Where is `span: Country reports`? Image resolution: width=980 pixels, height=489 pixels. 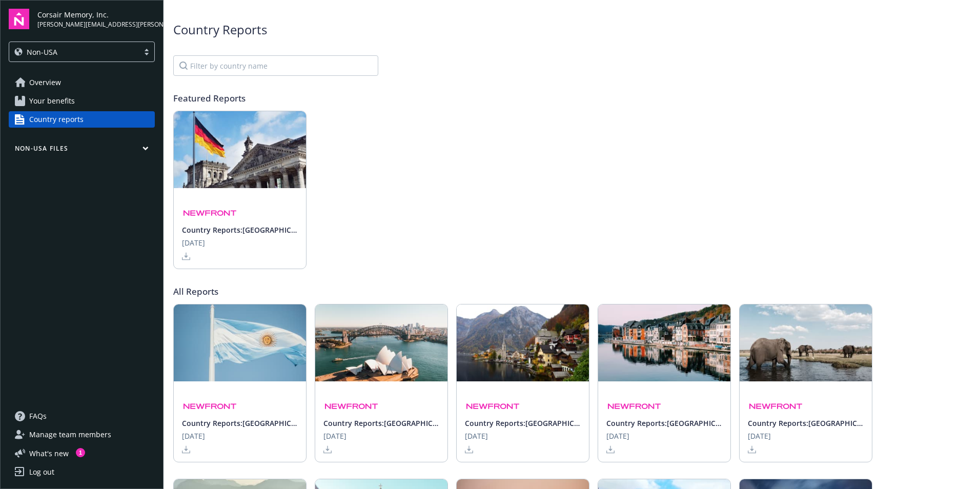
span: Country reports is located at coordinates (57, 120).